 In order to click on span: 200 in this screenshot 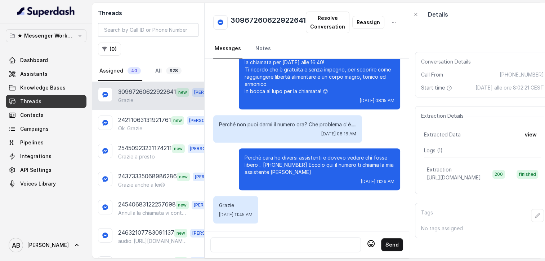, I will do `click(499, 174)`.